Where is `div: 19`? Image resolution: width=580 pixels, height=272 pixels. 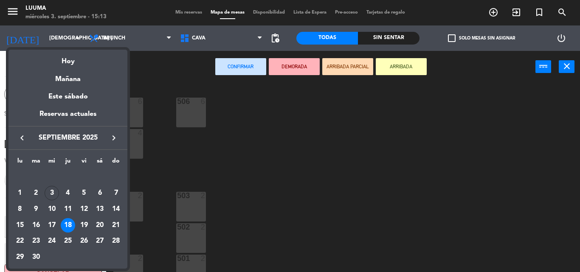
div: 19 is located at coordinates (84, 226).